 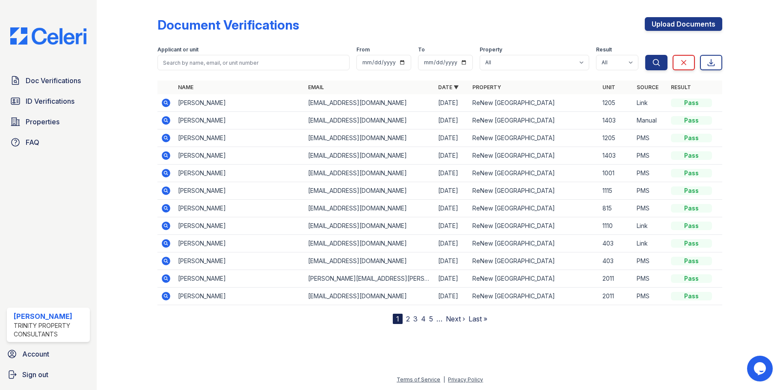 I want to click on label: To, so click(x=422, y=50).